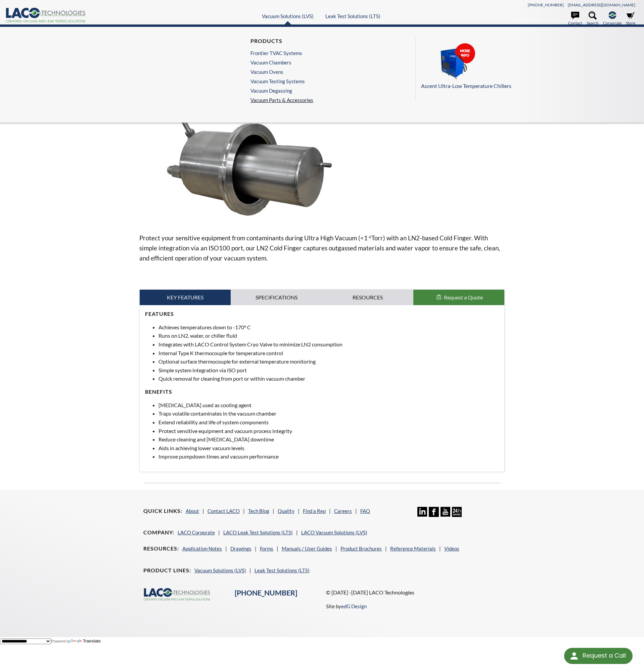 This screenshot has height=668, width=644. I want to click on a: edG Design, so click(354, 606).